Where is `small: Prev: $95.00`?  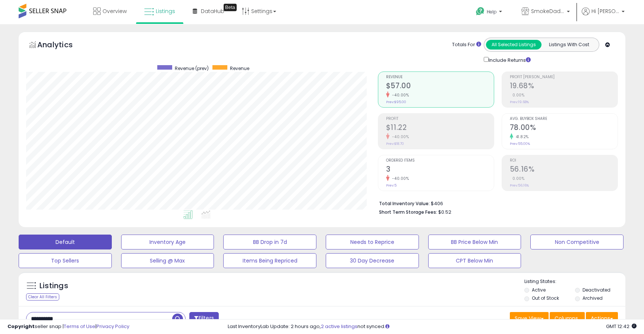
small: Prev: $95.00 is located at coordinates (396, 102).